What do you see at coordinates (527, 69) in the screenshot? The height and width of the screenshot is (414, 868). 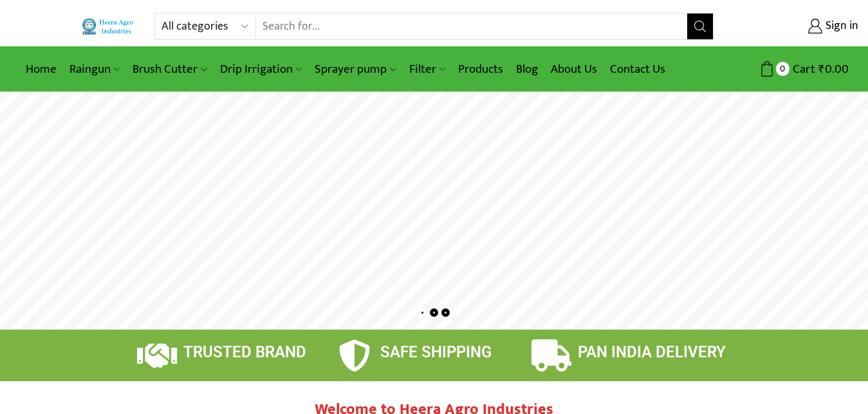 I see `a: Blog` at bounding box center [527, 69].